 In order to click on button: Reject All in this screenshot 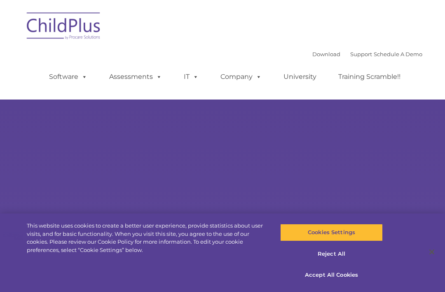, I will do `click(332, 254)`.